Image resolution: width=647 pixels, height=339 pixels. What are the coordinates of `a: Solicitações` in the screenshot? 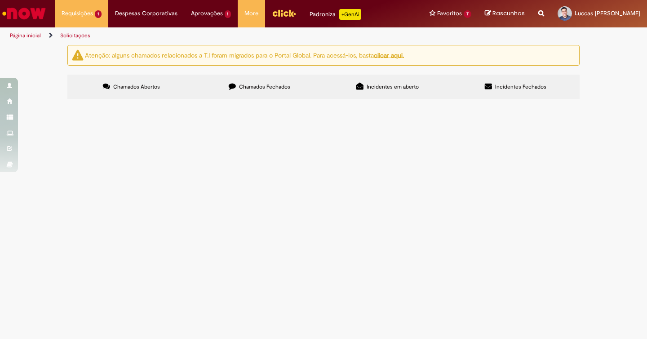 It's located at (75, 36).